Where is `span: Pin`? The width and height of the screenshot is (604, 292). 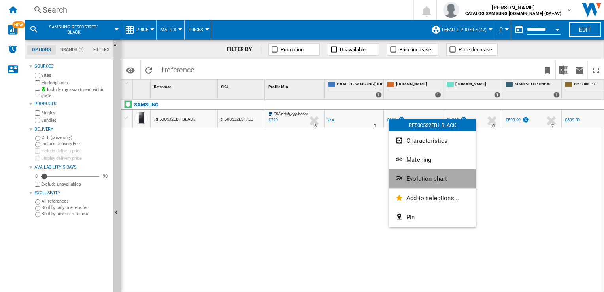
span: Pin is located at coordinates (410, 217).